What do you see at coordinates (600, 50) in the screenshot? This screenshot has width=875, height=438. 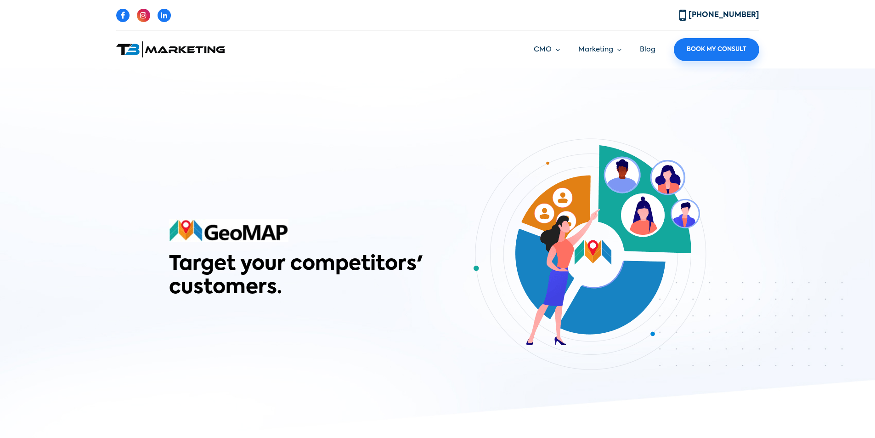 I see `a: Marketing` at bounding box center [600, 50].